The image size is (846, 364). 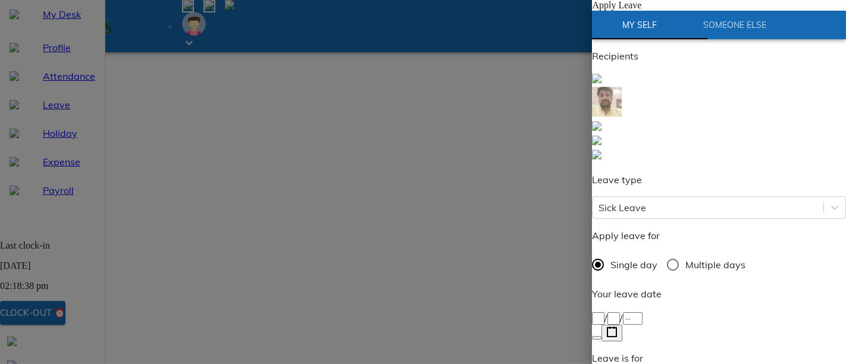 I want to click on span: Apply Leave, so click(x=626, y=6).